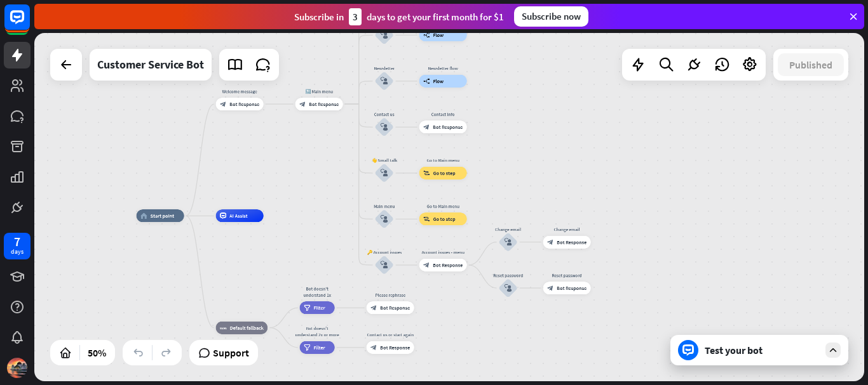 The width and height of the screenshot is (868, 385). Describe the element at coordinates (317, 292) in the screenshot. I see `div: Bot doesn't understand 1x` at that location.